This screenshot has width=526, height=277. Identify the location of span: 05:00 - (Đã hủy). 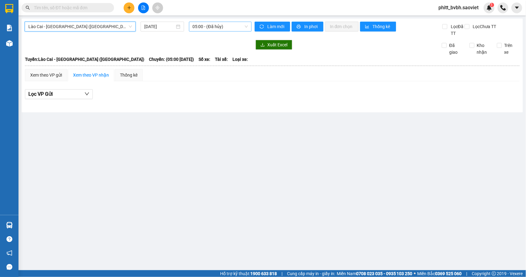
(220, 27).